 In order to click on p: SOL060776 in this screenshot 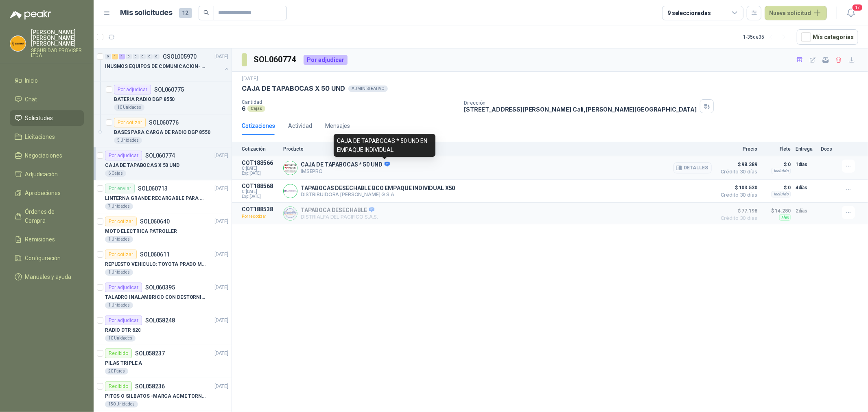, I will do `click(164, 123)`.